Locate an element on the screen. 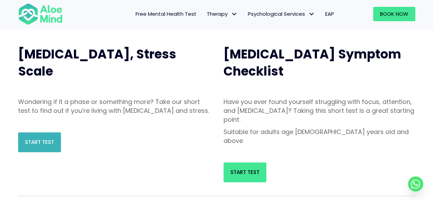 The height and width of the screenshot is (200, 433). a: Free Mental Health Test is located at coordinates (166, 14).